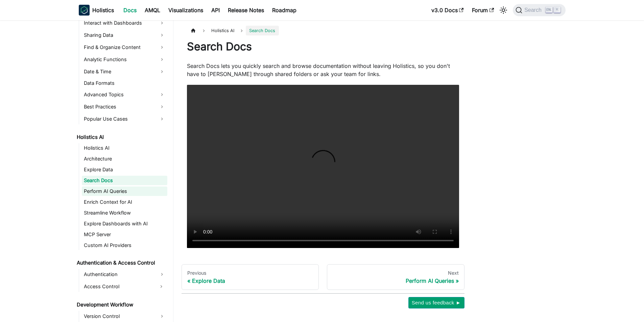 This screenshot has height=322, width=644. What do you see at coordinates (396, 277) in the screenshot?
I see `a: NextPerform AI Queries` at bounding box center [396, 277].